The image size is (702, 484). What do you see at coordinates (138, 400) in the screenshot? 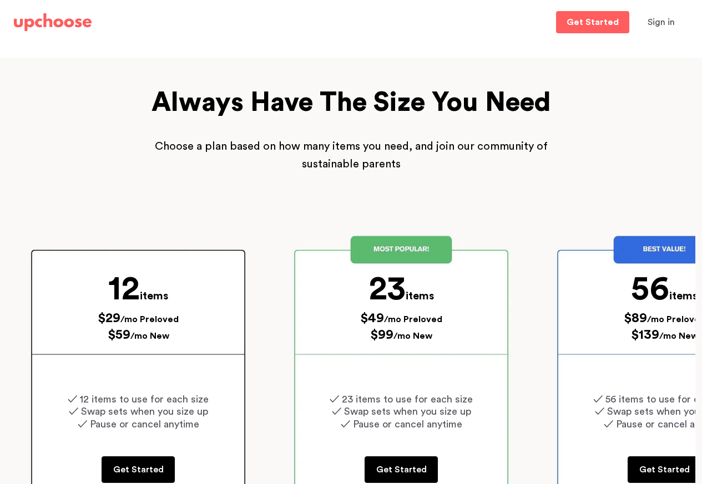
I see `span: ✓ 12 items to use for each size` at bounding box center [138, 400].